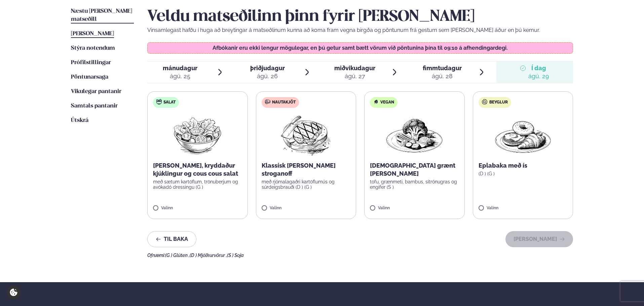 Image resolution: width=644 pixels, height=306 pixels. What do you see at coordinates (360, 30) in the screenshot?
I see `p: Vinsamlegast hafðu í huga að breytingar á matseðlinum kunna að koma fram vegna birgða og pöntunum...` at bounding box center [360, 30].